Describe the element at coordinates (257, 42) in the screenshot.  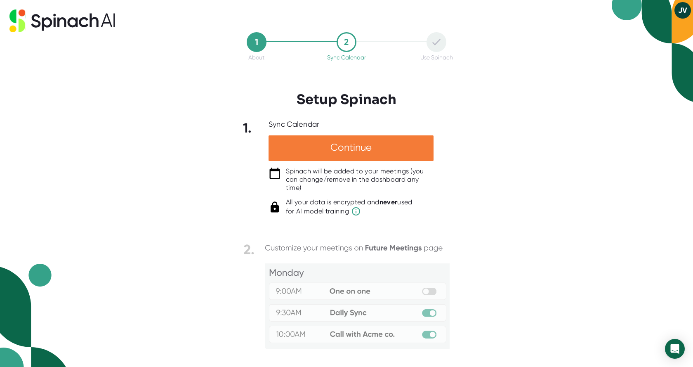
I see `div: 1` at that location.